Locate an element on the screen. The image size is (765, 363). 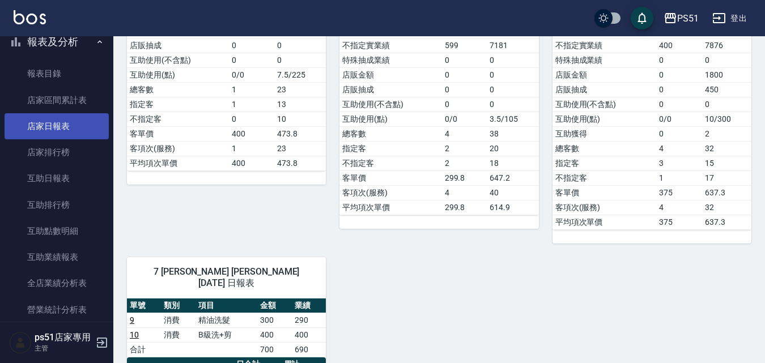
button: save is located at coordinates (642, 18).